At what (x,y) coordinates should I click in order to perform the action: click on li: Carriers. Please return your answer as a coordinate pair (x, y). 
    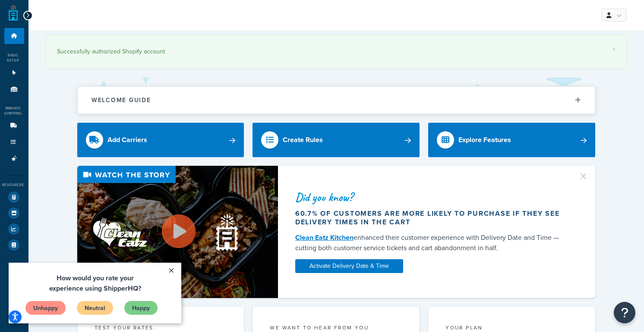
    Looking at the image, I should click on (14, 126).